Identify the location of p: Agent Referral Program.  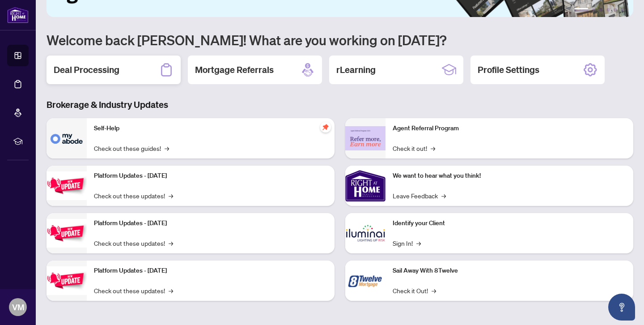
(509, 128).